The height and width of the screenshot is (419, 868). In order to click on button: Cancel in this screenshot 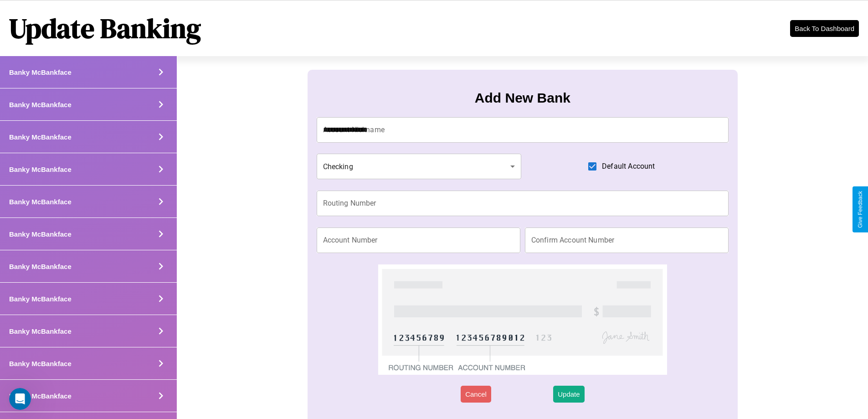, I will do `click(476, 394)`.